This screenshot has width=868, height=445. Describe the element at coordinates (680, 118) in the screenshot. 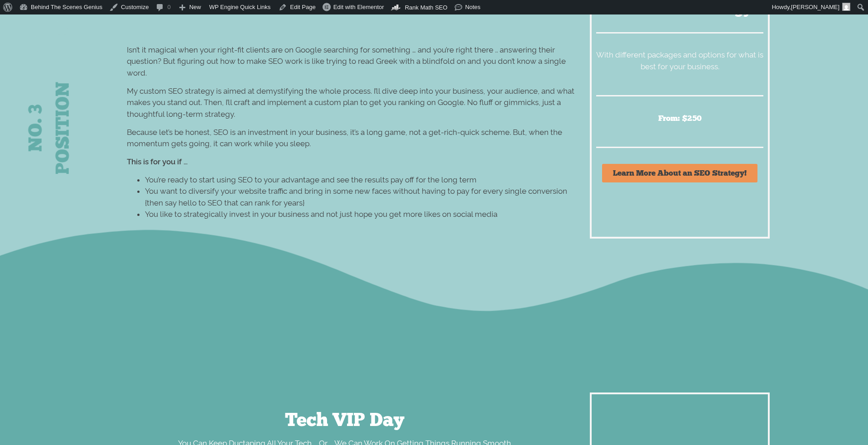

I see `span: From: $250` at that location.